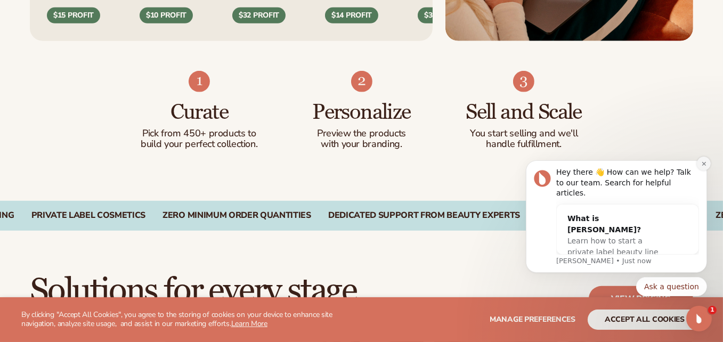  What do you see at coordinates (361, 134) in the screenshot?
I see `p: Preview the products` at bounding box center [361, 134].